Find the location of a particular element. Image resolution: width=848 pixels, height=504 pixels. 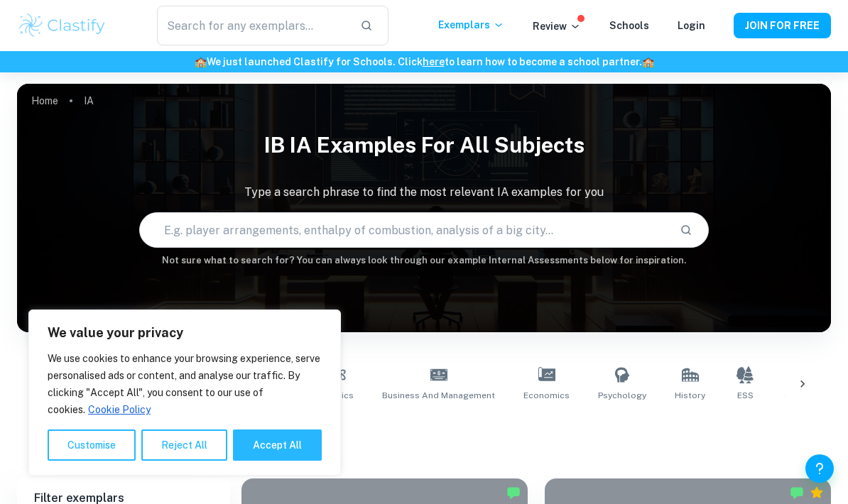

a: Schools is located at coordinates (629, 25).